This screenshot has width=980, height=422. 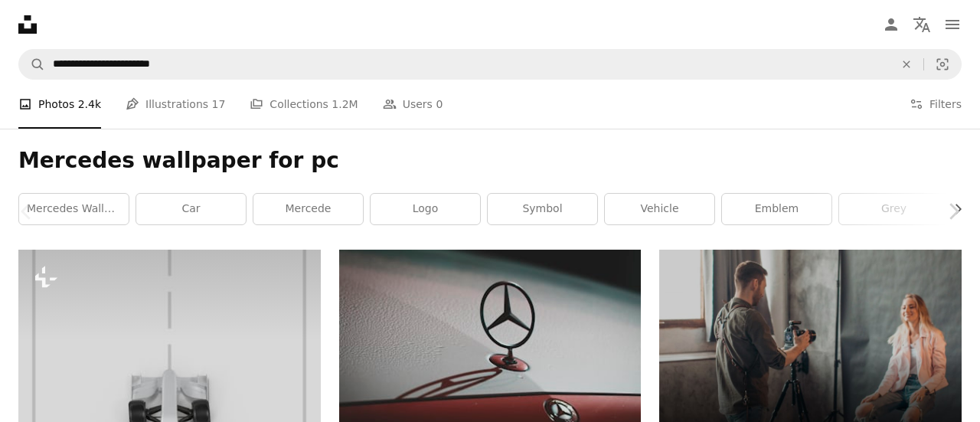 I want to click on a: grey, so click(x=893, y=209).